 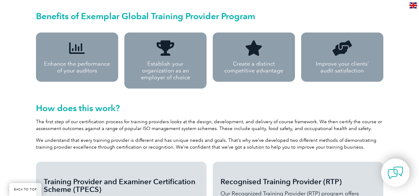 I want to click on p: We understand that every training provider is different and has unique needs and goals. That’s wh..., so click(x=210, y=144).